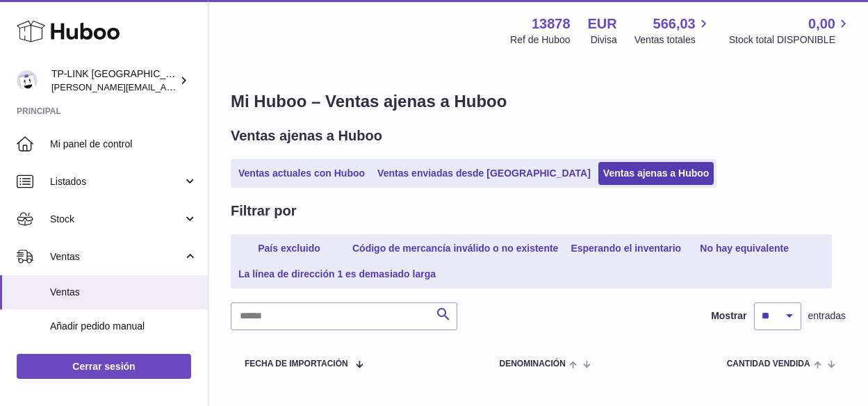 The width and height of the screenshot is (868, 406). What do you see at coordinates (769, 364) in the screenshot?
I see `span: Cantidad vendida` at bounding box center [769, 364].